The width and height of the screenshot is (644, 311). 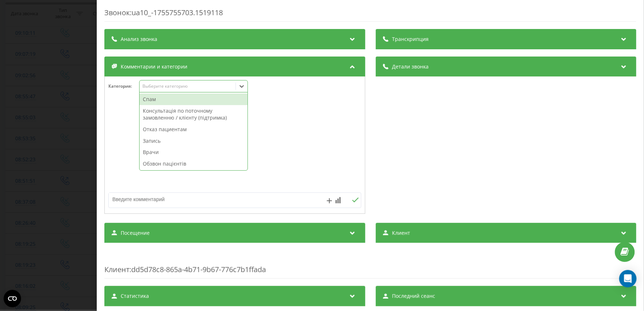 I want to click on div: Врачи, so click(x=194, y=152).